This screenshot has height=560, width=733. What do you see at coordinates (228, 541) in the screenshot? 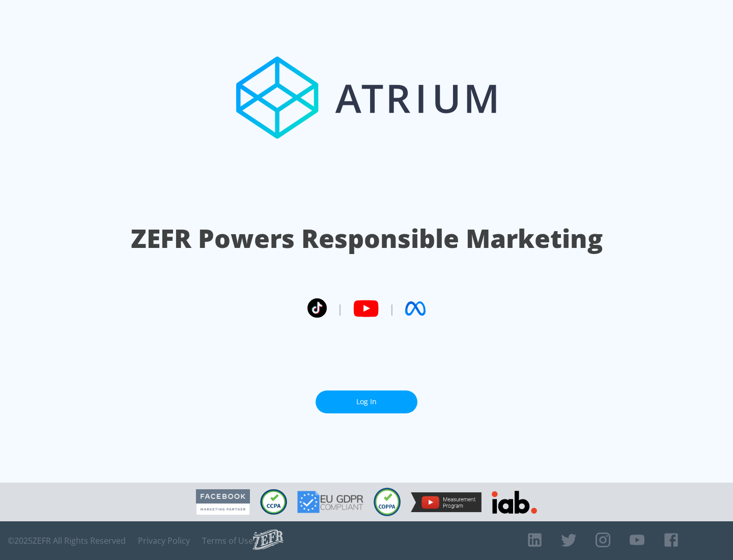
I see `a: Terms of Use` at bounding box center [228, 541].